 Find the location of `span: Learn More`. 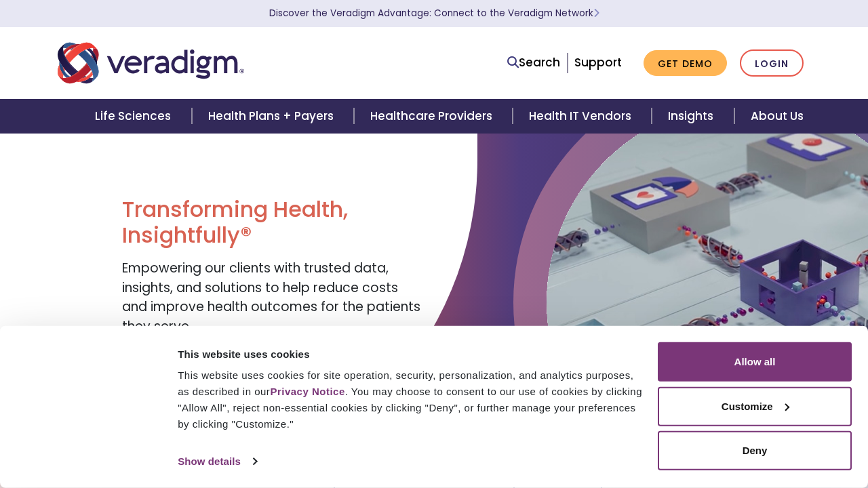

span: Learn More is located at coordinates (596, 13).